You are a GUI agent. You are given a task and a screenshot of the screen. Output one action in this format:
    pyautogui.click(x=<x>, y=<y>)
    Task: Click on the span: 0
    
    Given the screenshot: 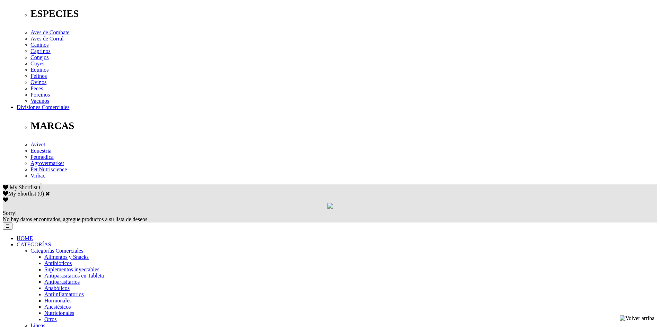 What is the action you would take?
    pyautogui.click(x=40, y=187)
    